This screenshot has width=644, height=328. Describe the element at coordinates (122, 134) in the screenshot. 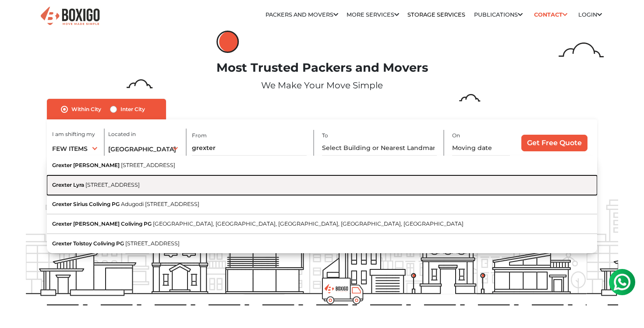

I see `label: Located in` at that location.